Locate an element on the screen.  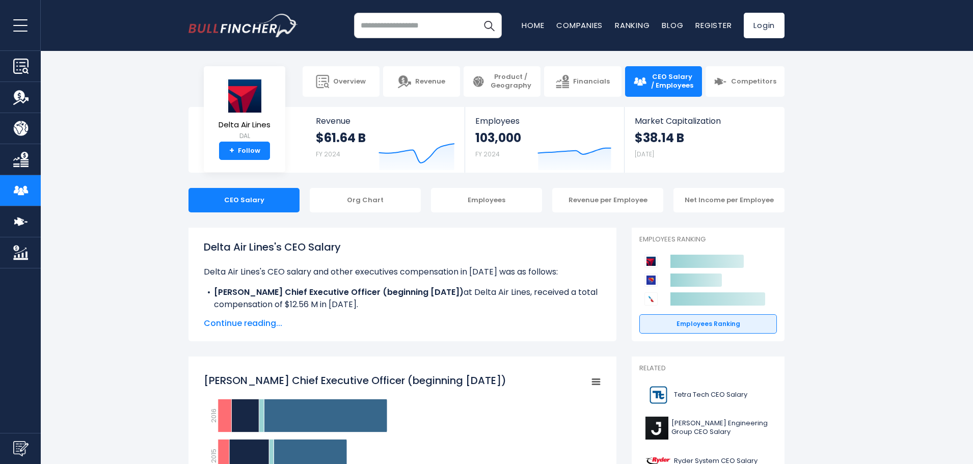
span: Market Capitalization is located at coordinates (704, 121).